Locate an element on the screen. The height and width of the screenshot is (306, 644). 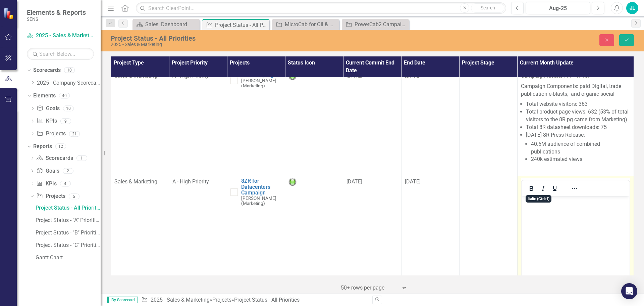
div: MicroCab for Oil & Gas Campaign is located at coordinates (311, 25).